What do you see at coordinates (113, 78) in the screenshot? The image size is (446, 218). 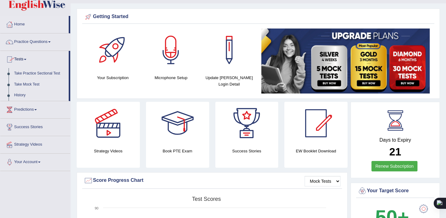 I see `h4: Your Subscription` at bounding box center [113, 78].